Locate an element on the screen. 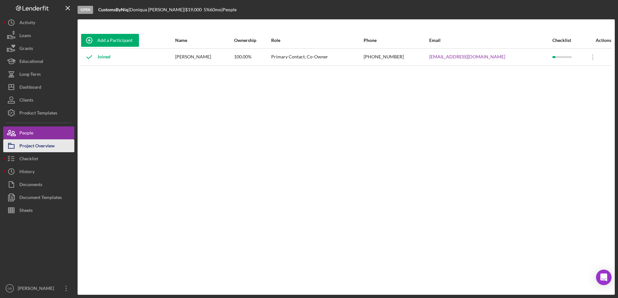 This screenshot has width=618, height=298. div: 100.00% is located at coordinates (252, 57).